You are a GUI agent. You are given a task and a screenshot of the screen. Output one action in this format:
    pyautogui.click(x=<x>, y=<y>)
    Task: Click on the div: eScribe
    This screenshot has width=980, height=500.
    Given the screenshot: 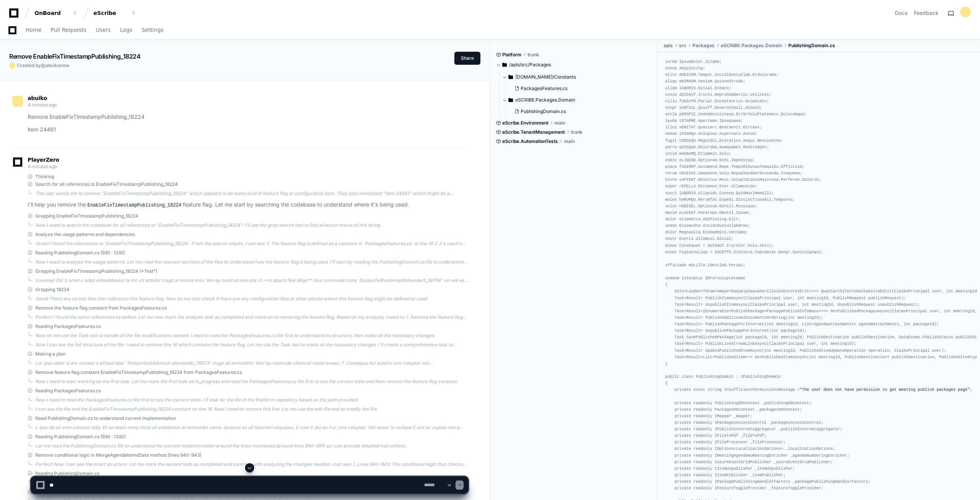 What is the action you would take?
    pyautogui.click(x=110, y=13)
    